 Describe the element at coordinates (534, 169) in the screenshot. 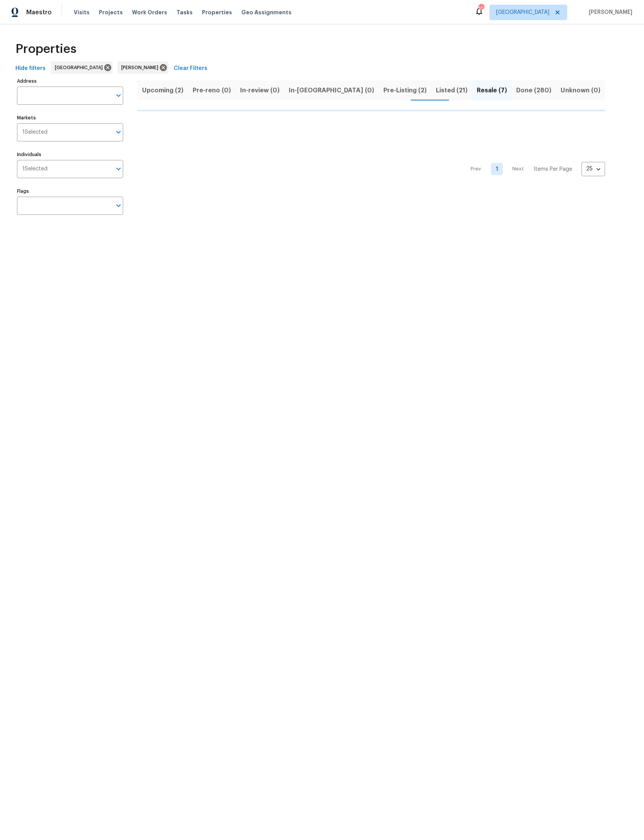

I see `nav: Pagination Navigation` at that location.